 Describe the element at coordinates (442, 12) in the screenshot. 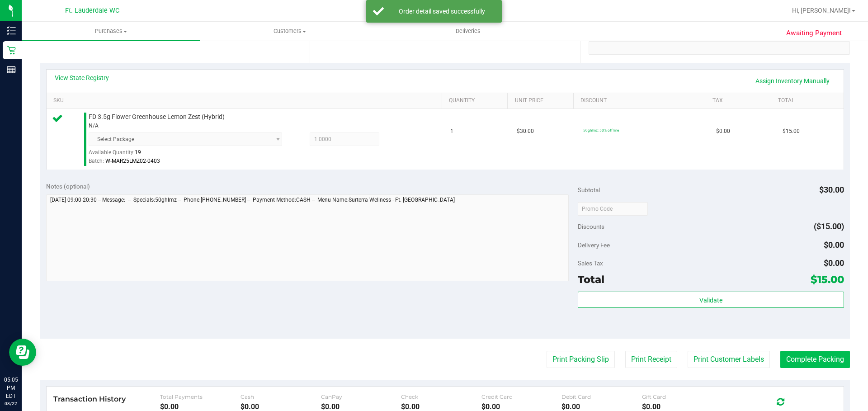

I see `div: Order detail saved successfully` at that location.